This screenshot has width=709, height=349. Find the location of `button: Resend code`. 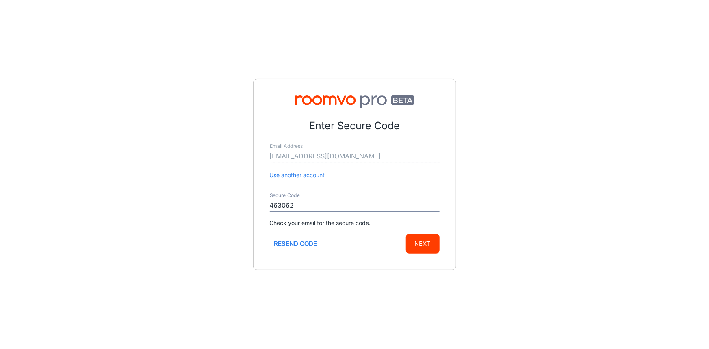

button: Resend code is located at coordinates (296, 244).